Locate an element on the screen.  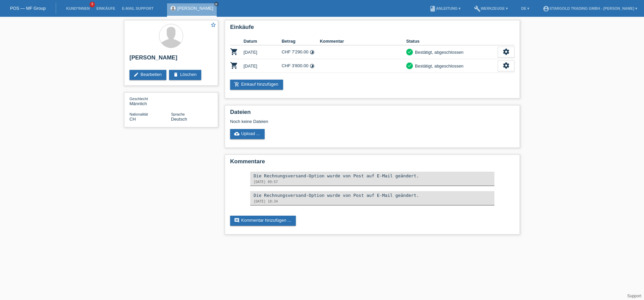
a: E-Mail Support is located at coordinates (138, 9).